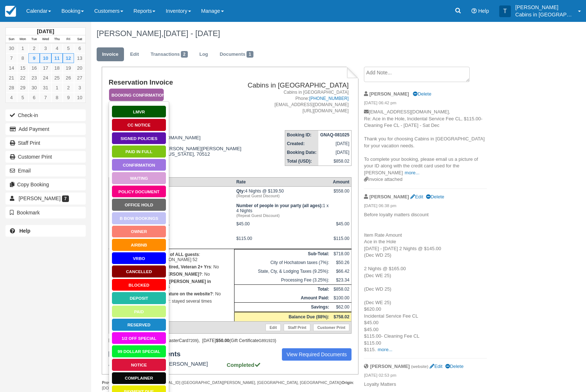 This screenshot has height=392, width=586. I want to click on a: 19, so click(68, 67).